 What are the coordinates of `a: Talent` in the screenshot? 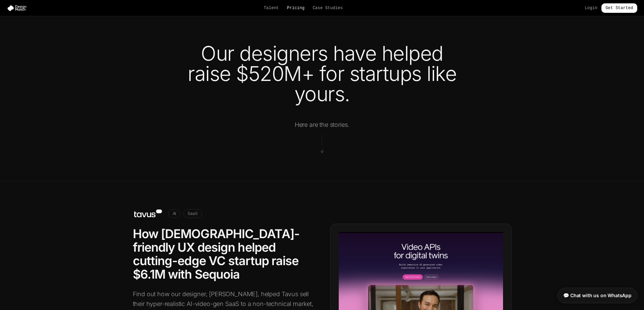 It's located at (271, 8).